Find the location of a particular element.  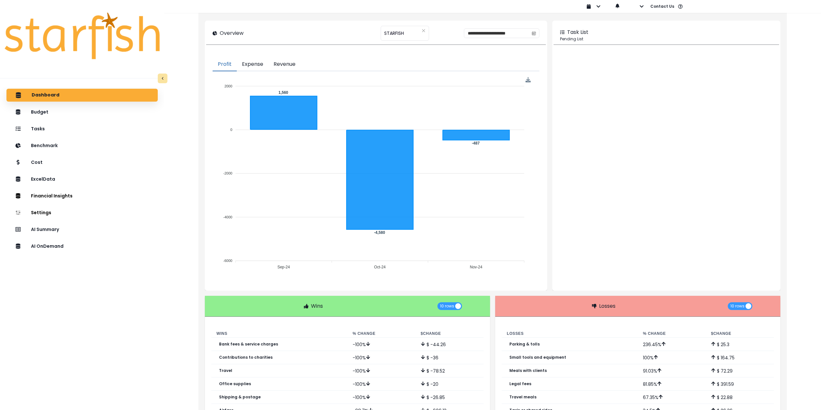

tspan: Sep-24 is located at coordinates (284, 268).